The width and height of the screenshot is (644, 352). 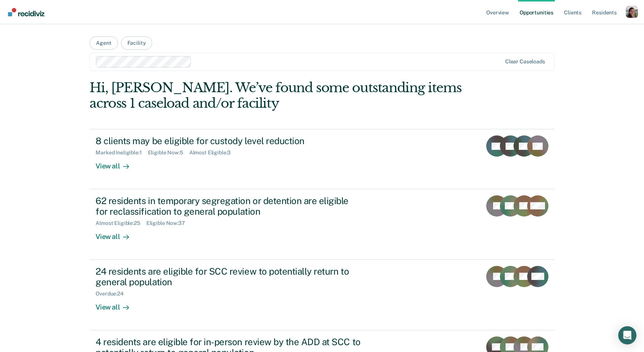 What do you see at coordinates (26, 12) in the screenshot?
I see `img: Recidiviz` at bounding box center [26, 12].